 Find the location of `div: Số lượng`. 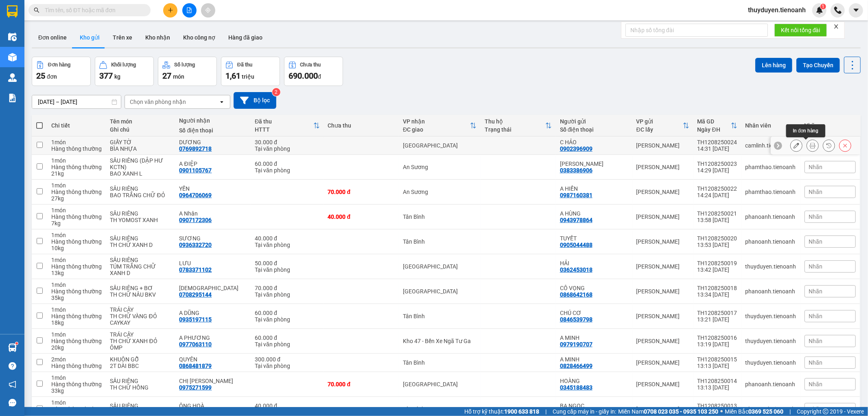

div: Số lượng is located at coordinates (184, 65).